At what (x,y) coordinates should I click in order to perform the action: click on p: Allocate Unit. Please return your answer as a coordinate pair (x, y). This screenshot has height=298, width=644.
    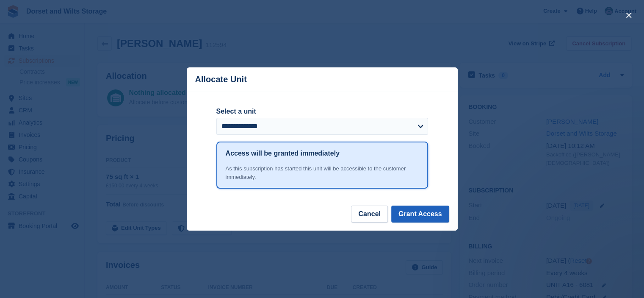
    Looking at the image, I should click on (221, 79).